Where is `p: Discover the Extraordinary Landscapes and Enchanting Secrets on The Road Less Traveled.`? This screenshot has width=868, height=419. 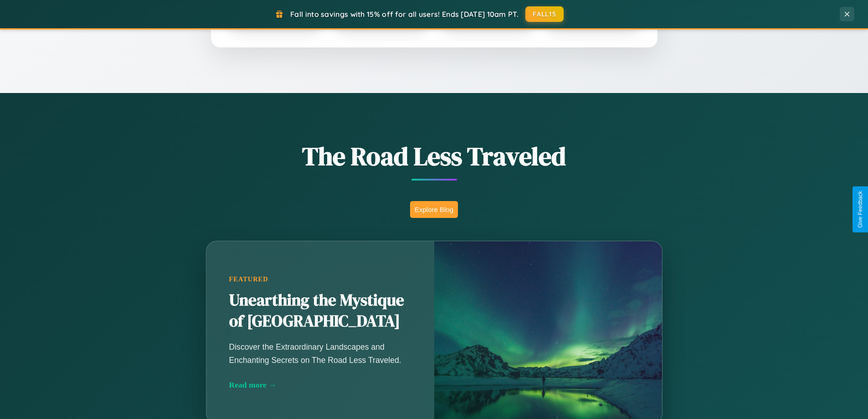 p: Discover the Extraordinary Landscapes and Enchanting Secrets on The Road Less Traveled. is located at coordinates (320, 353).